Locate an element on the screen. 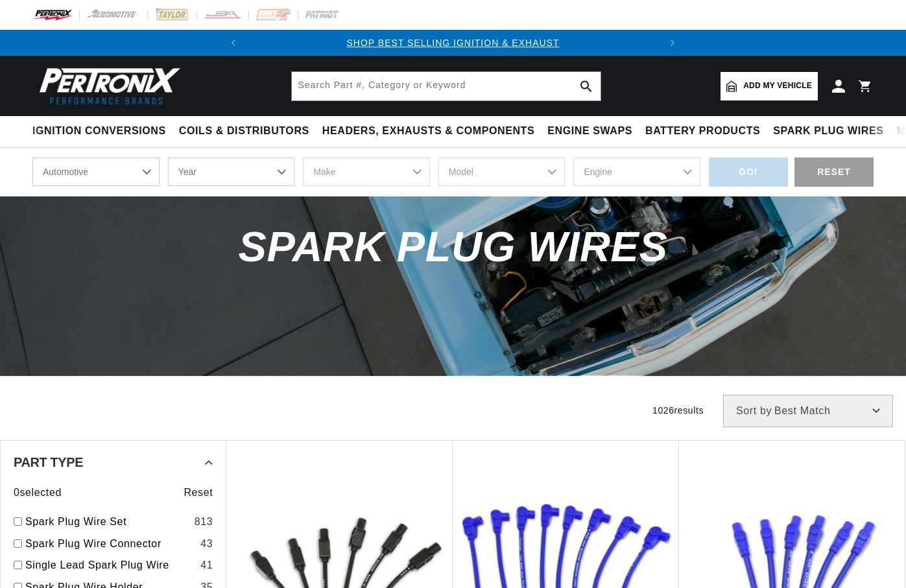  select: Sort by is located at coordinates (808, 411).